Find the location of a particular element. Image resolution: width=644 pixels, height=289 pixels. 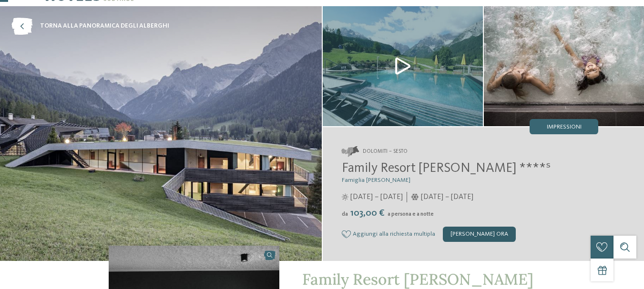

a: torna alla panoramica degli alberghi is located at coordinates (90, 26).